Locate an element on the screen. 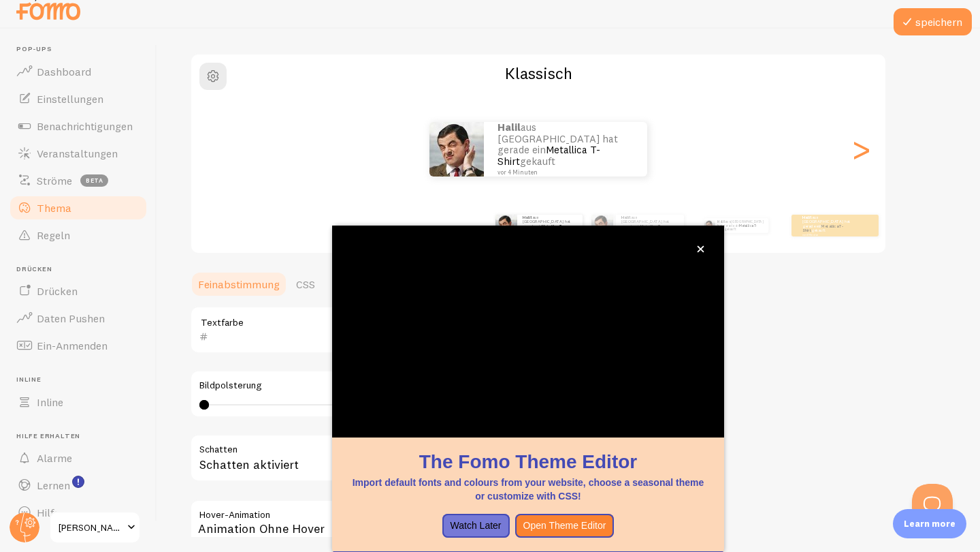 The width and height of the screenshot is (980, 552). a: Benachrichtigungen is located at coordinates (78, 126).